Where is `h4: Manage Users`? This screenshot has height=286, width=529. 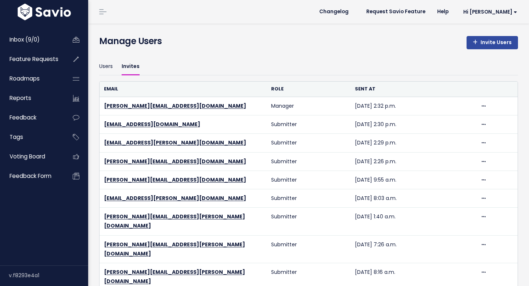
h4: Manage Users is located at coordinates (130, 41).